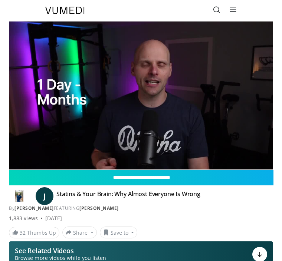 The width and height of the screenshot is (282, 261). What do you see at coordinates (65, 10) in the screenshot?
I see `img: VuMedi Logo` at bounding box center [65, 10].